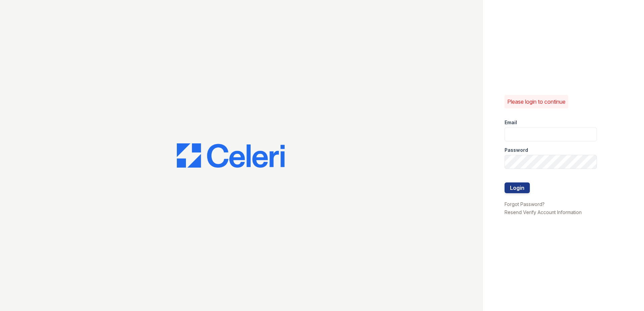 The height and width of the screenshot is (311, 644). What do you see at coordinates (517, 188) in the screenshot?
I see `button: Login` at bounding box center [517, 188].